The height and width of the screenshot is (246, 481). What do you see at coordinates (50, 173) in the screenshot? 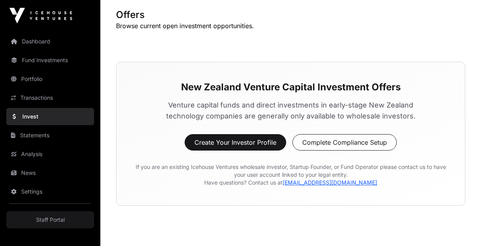
I see `a: News` at bounding box center [50, 173].